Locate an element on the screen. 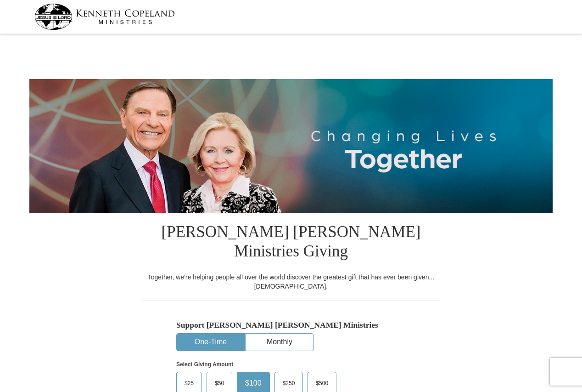 This screenshot has height=392, width=582. img: kcm-header-logo.svg is located at coordinates (105, 16).